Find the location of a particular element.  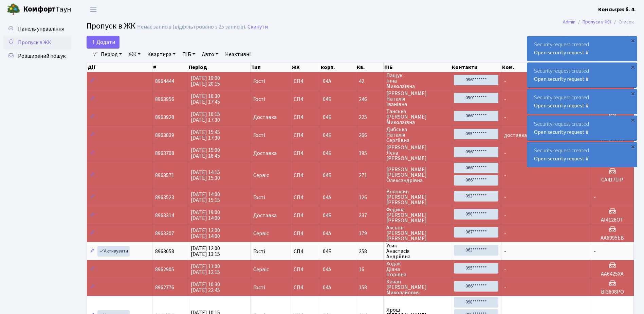

h5: AI4126OT is located at coordinates (612, 219).